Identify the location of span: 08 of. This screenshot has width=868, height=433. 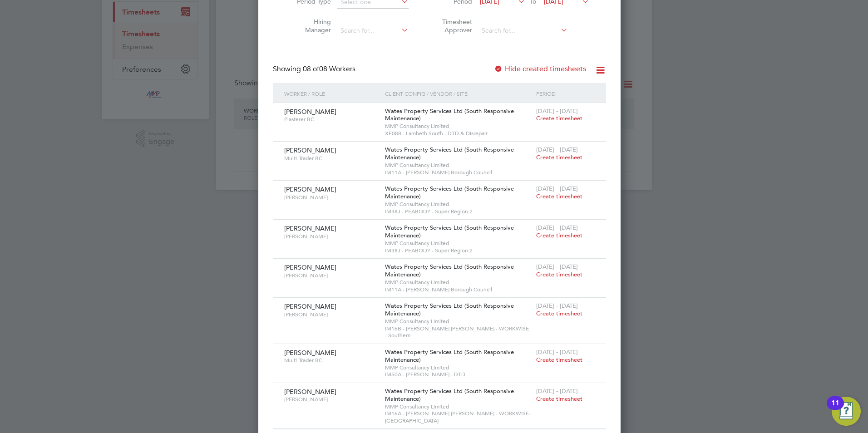
(311, 69).